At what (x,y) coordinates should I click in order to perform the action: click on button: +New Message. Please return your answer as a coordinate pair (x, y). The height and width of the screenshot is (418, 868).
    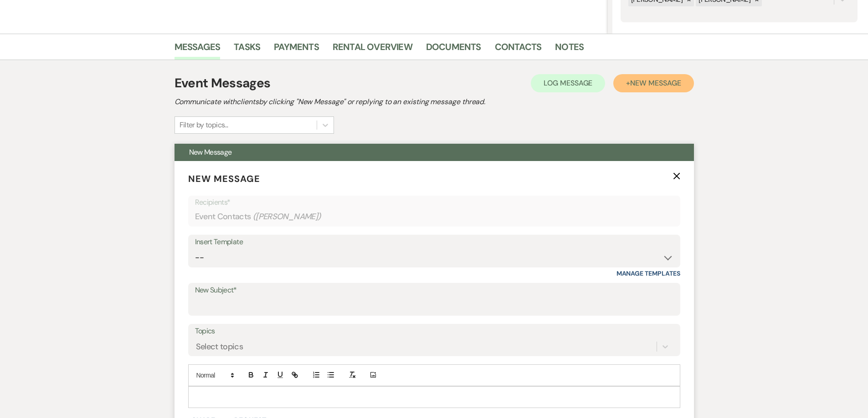
    Looking at the image, I should click on (653, 83).